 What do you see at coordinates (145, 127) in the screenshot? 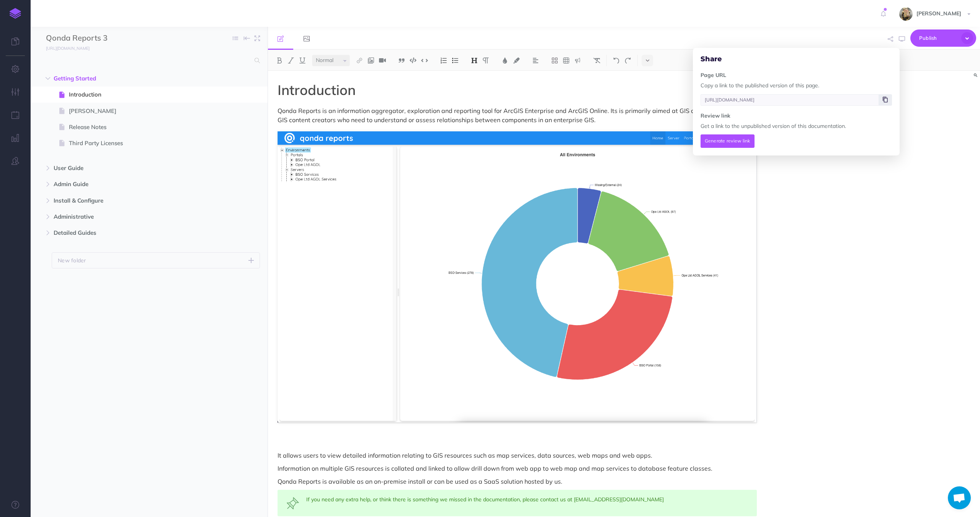
I see `span: Release Notes` at bounding box center [145, 127].